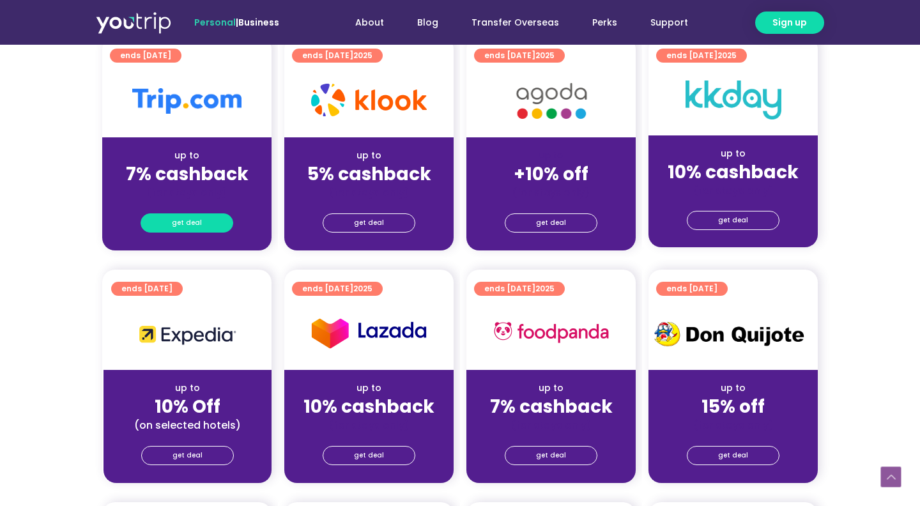 This screenshot has height=506, width=920. I want to click on a: About, so click(369, 22).